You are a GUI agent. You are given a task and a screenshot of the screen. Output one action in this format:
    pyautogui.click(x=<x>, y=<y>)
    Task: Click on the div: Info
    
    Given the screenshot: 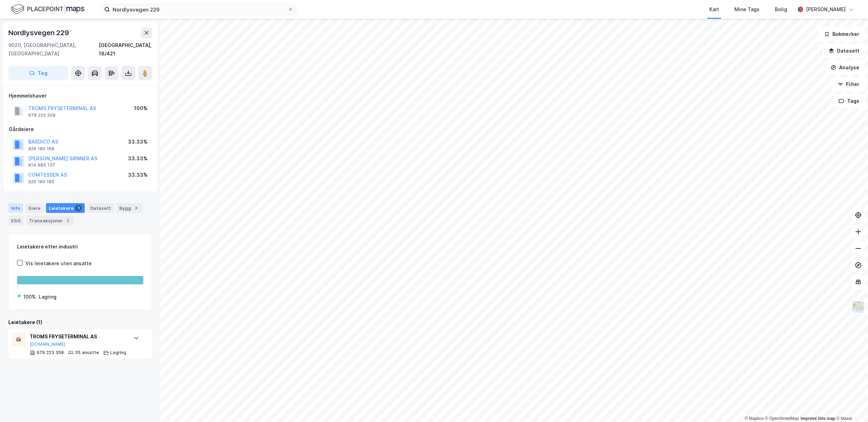 What is the action you would take?
    pyautogui.click(x=15, y=208)
    